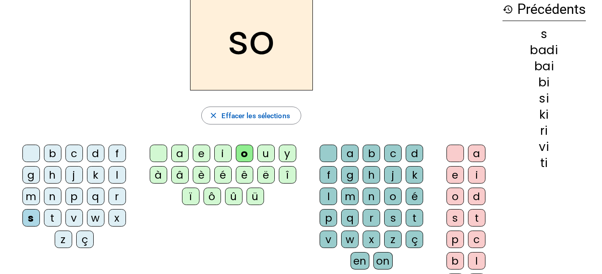  Describe the element at coordinates (251, 116) in the screenshot. I see `button: Effacer les sélections` at that location.